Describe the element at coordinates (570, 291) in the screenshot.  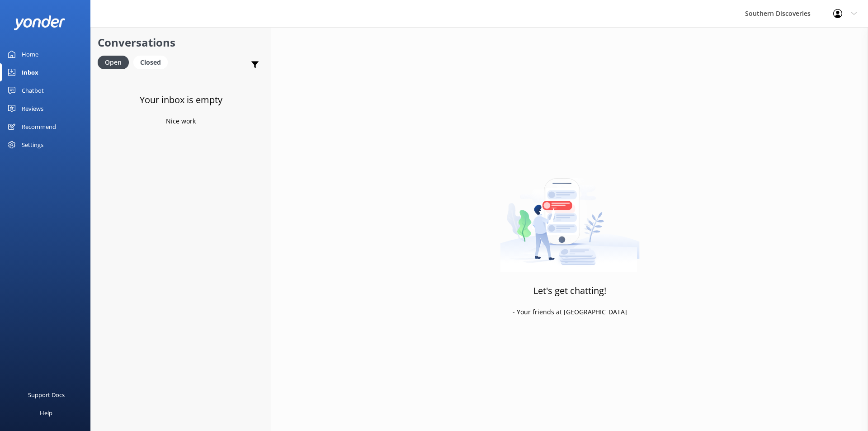
I see `h3: Let's get chatting!` at that location.